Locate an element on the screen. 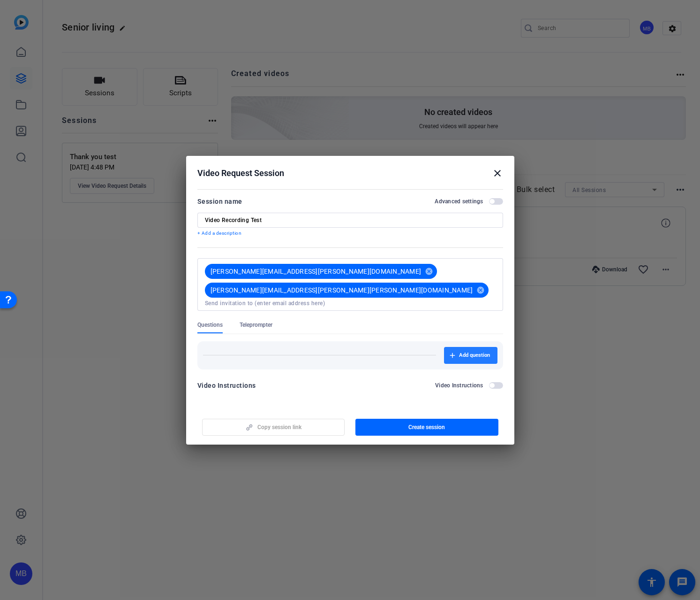  button: Add question is located at coordinates (471, 355).